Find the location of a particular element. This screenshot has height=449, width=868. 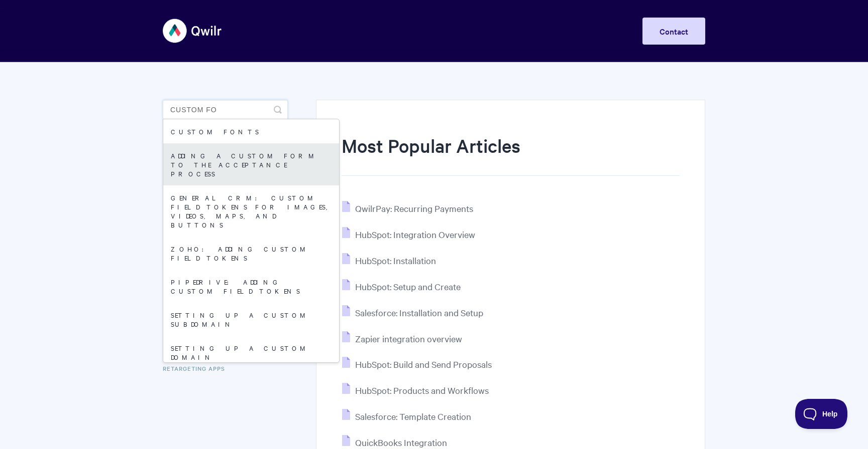

a: Contact is located at coordinates (674, 31).